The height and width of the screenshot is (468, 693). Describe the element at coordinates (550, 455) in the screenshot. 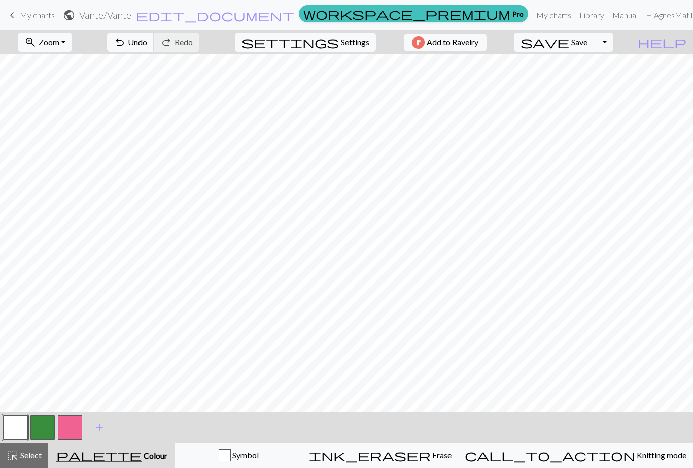

I see `span: call_to_action` at that location.